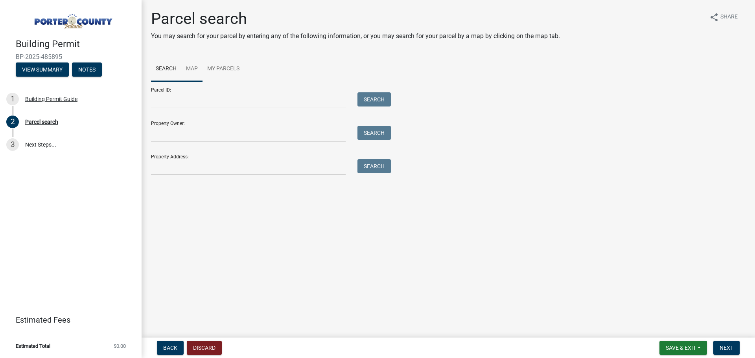 Image resolution: width=755 pixels, height=358 pixels. I want to click on div: Building Permit Guide, so click(51, 99).